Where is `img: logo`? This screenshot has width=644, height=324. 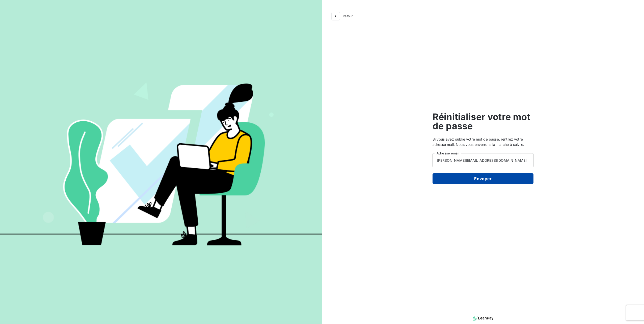
img: logo is located at coordinates (483, 318).